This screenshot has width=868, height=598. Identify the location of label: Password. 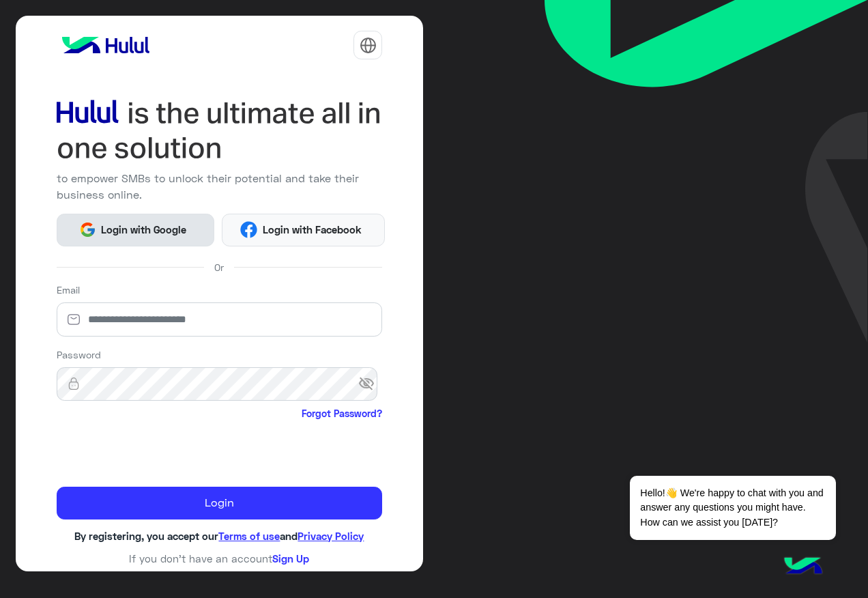
(79, 354).